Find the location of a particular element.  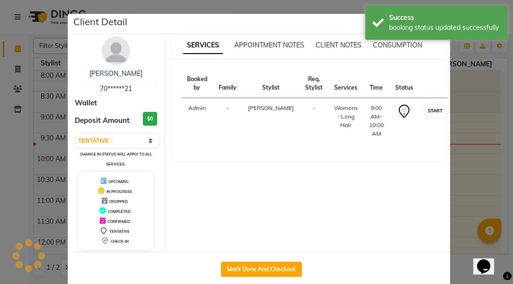

span: IN PROGRESS is located at coordinates (119, 191).